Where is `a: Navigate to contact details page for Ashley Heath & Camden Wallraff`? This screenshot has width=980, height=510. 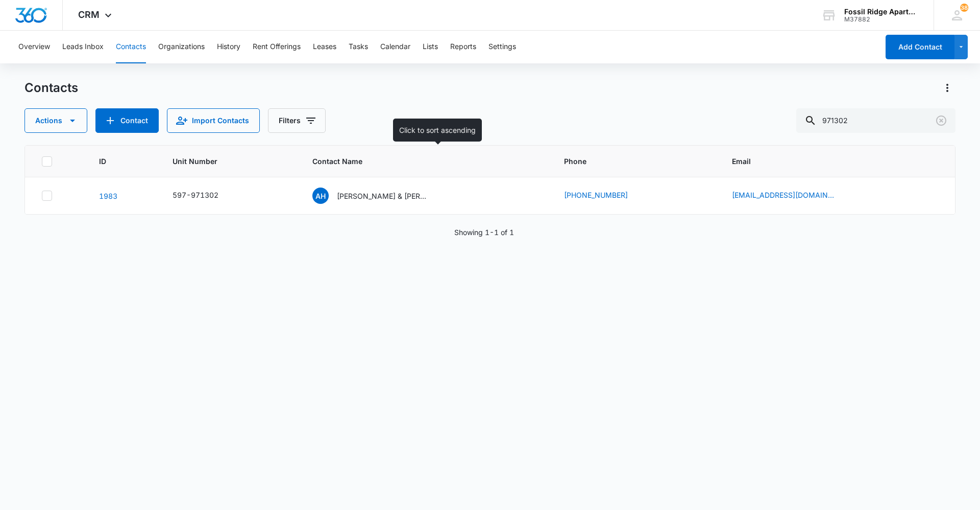 a: Navigate to contact details page for Ashley Heath & Camden Wallraff is located at coordinates (108, 195).